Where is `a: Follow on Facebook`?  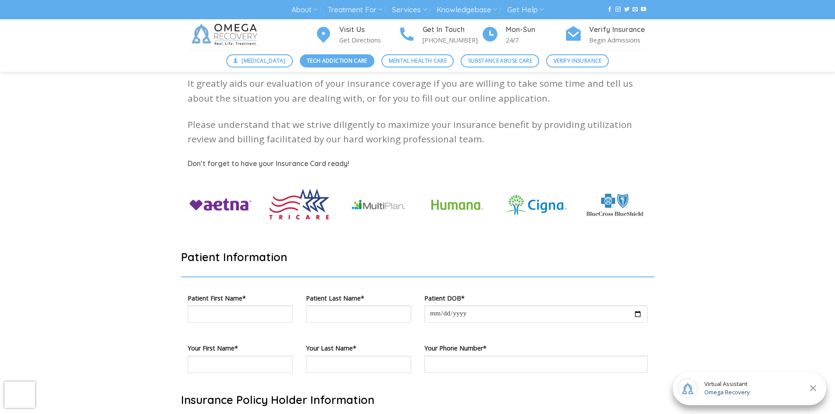
a: Follow on Facebook is located at coordinates (610, 10).